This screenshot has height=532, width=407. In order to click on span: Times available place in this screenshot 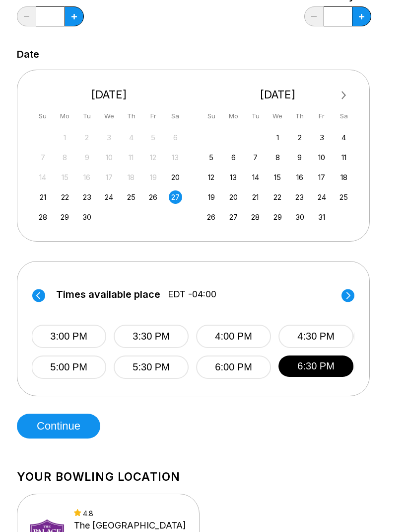, I will do `click(108, 295)`.